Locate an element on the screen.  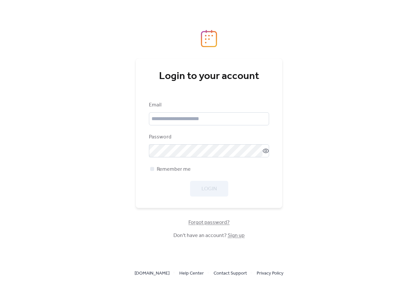
a: Forgot password? is located at coordinates (209, 223).